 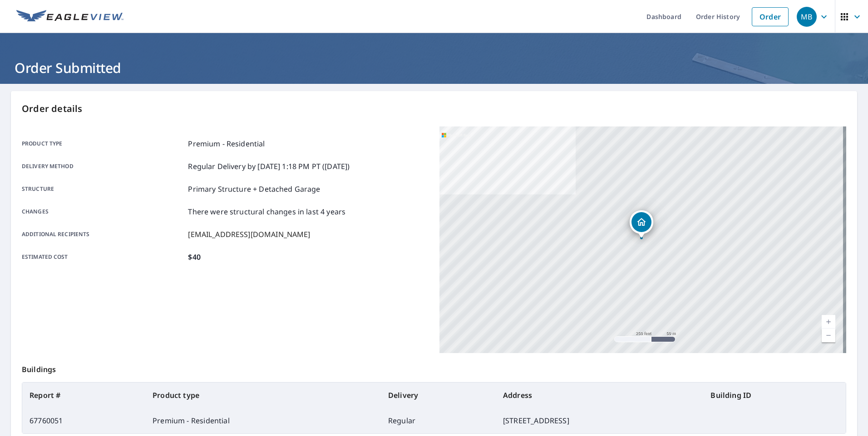 What do you see at coordinates (774, 396) in the screenshot?
I see `th: Building ID` at bounding box center [774, 396].